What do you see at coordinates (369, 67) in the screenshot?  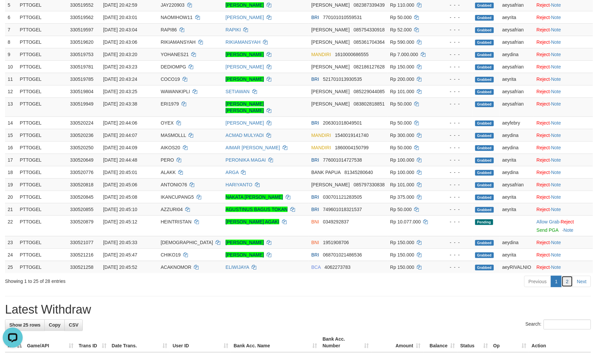 I see `span: Copy 082186127628 to clipboard` at bounding box center [369, 67].